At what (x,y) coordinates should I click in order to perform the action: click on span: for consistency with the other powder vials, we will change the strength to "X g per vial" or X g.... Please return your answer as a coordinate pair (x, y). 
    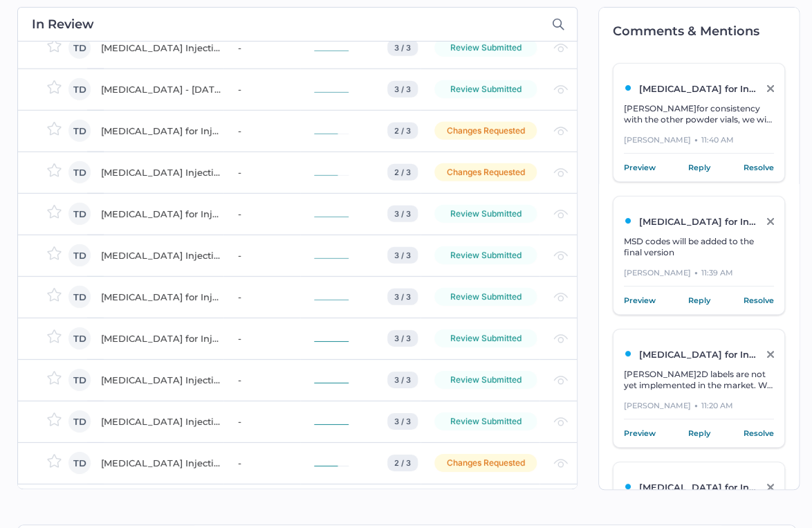
    Looking at the image, I should click on (698, 130).